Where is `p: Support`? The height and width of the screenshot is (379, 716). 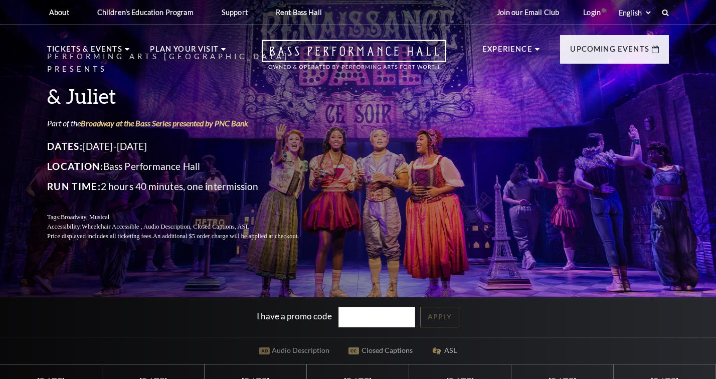
p: Support is located at coordinates (235, 12).